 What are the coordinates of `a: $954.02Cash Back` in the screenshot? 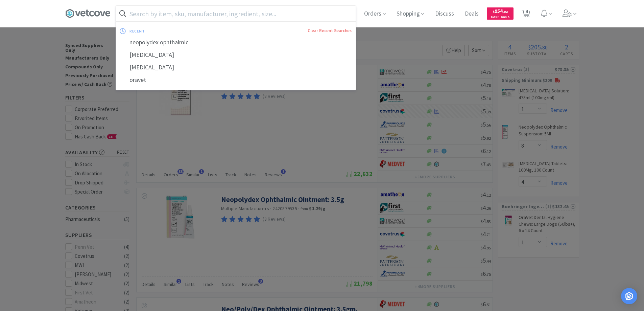 It's located at (500, 14).